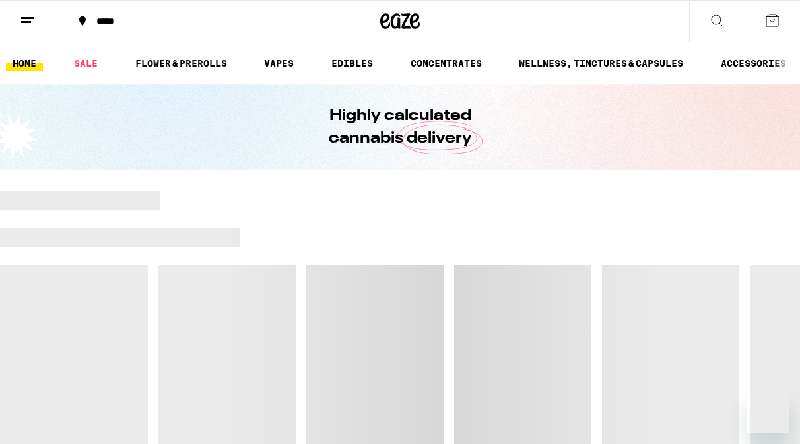  I want to click on h1: Highly calculated cannabis delivery, so click(400, 127).